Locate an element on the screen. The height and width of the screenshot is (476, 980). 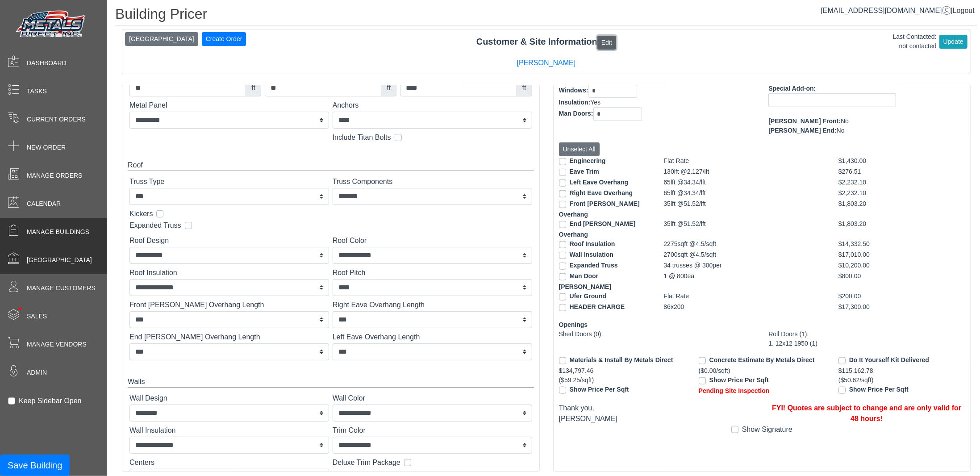
div: Last Contacted: not contacted is located at coordinates (915, 41).